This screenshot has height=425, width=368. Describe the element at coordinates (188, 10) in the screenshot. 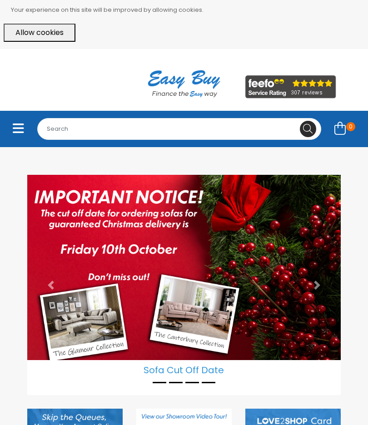

I see `p: Your experience on this site will be improved by allowing cookies.` at that location.